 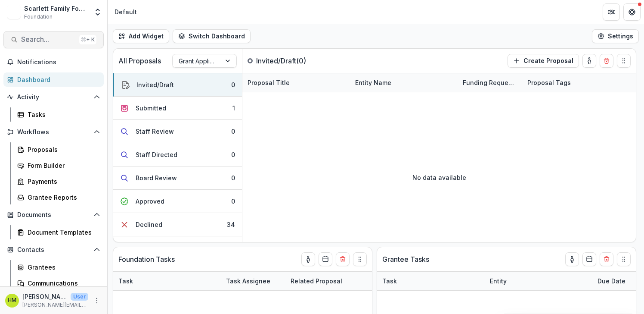 I want to click on div: Approved, so click(x=150, y=201).